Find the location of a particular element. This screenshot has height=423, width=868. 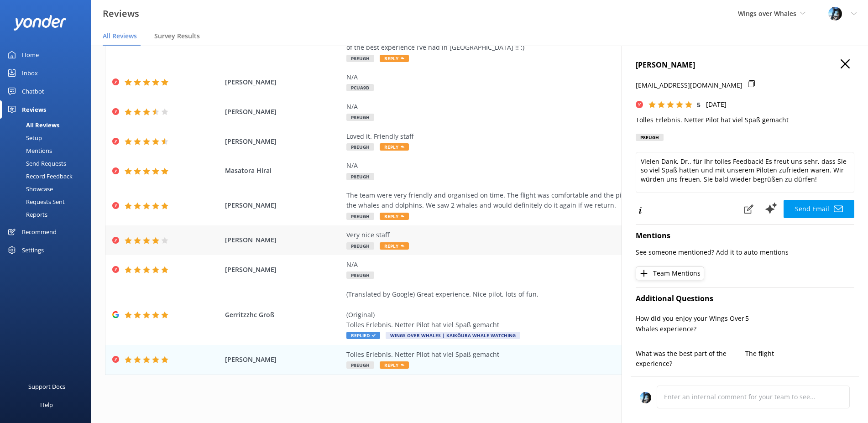

div: Setup is located at coordinates (23, 138).